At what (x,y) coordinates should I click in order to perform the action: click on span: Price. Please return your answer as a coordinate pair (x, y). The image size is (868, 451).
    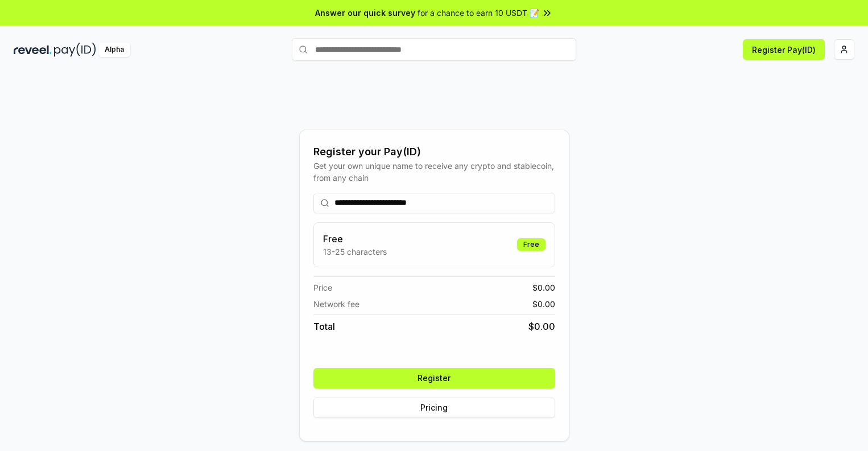
    Looking at the image, I should click on (323, 287).